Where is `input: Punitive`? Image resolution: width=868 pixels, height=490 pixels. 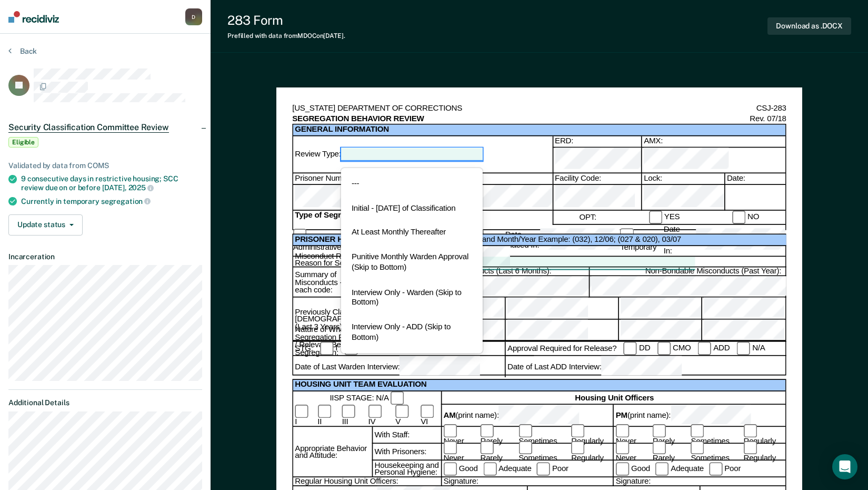
input: Punitive is located at coordinates (477, 235).